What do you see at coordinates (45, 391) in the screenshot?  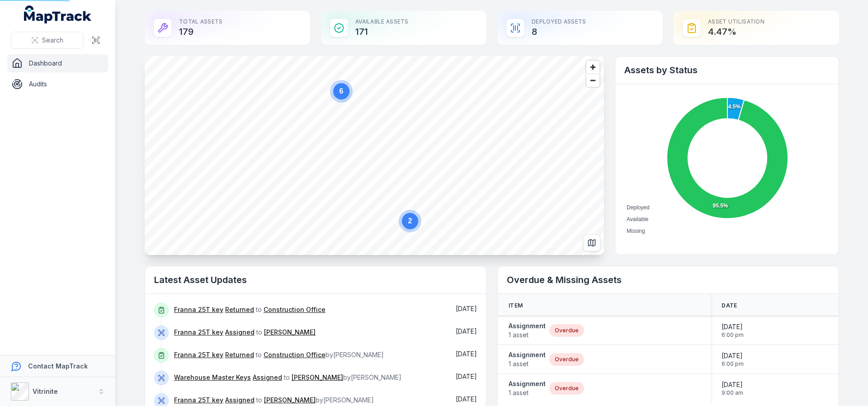 I see `strong: Vitrinite` at bounding box center [45, 391].